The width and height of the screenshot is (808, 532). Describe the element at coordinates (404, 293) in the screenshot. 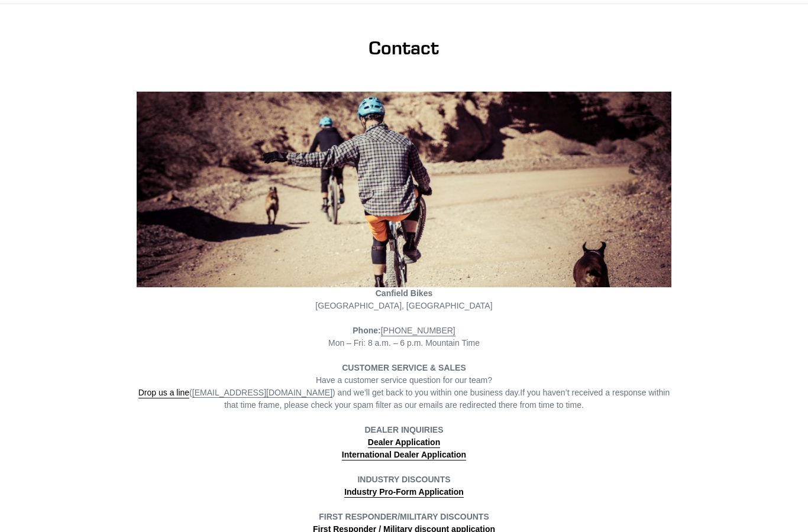

I see `strong: Canfield Bikes` at that location.